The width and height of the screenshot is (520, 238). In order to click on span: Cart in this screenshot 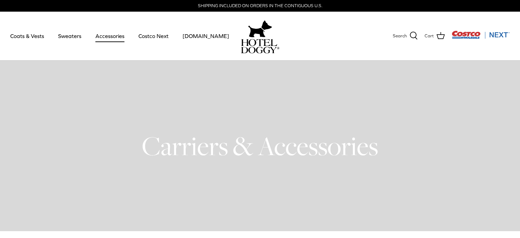, I will do `click(429, 36)`.